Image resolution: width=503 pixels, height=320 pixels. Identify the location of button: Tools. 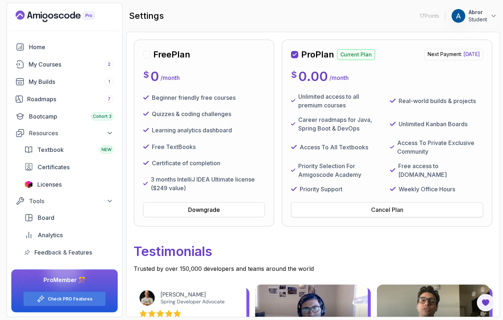
(64, 201).